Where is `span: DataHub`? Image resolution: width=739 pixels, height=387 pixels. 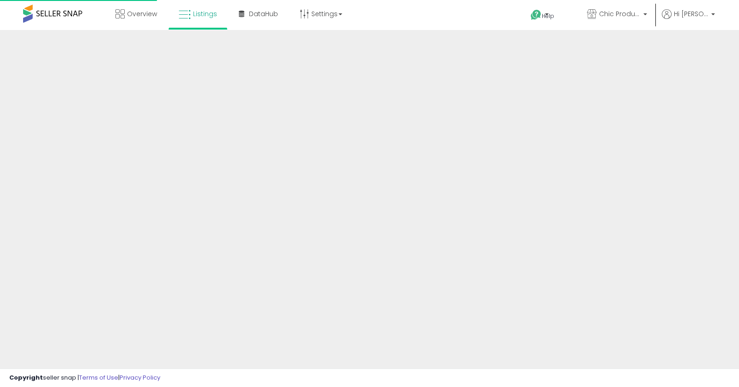 span: DataHub is located at coordinates (263, 14).